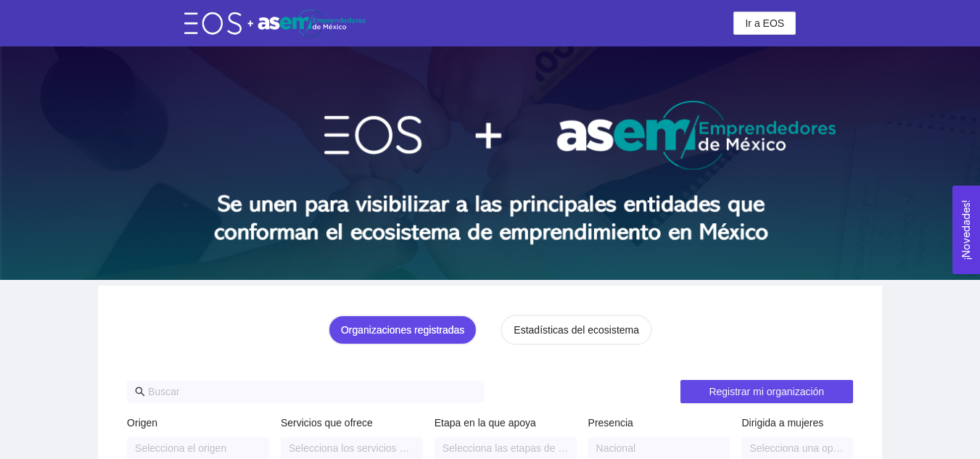 The height and width of the screenshot is (459, 980). I want to click on span: Registrar mi organización, so click(766, 392).